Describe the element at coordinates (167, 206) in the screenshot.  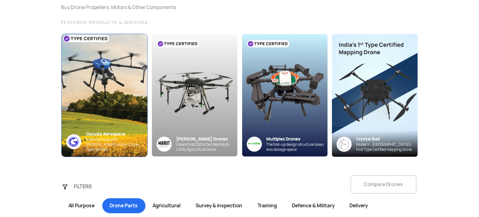
I see `span: Agricultural` at that location.